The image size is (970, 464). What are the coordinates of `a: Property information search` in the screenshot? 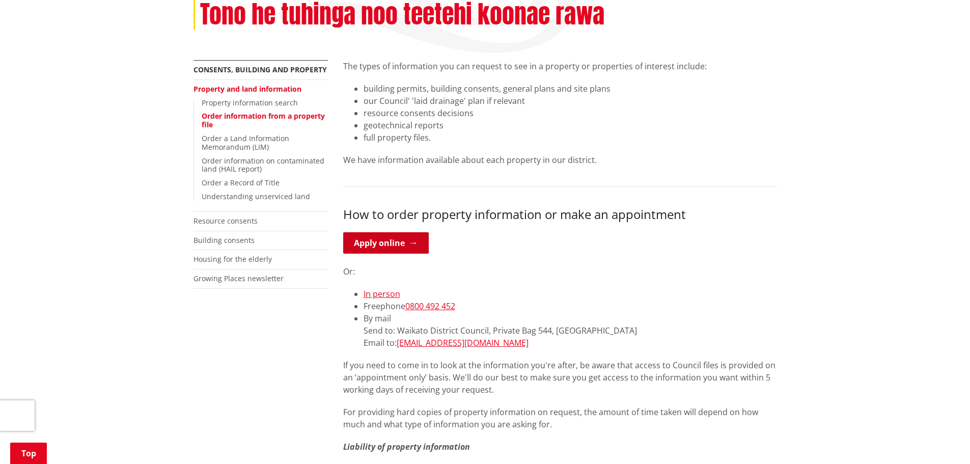 It's located at (249, 102).